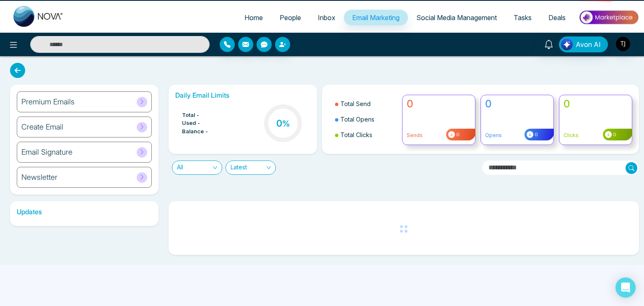 Image resolution: width=644 pixels, height=306 pixels. I want to click on span: Latest, so click(251, 168).